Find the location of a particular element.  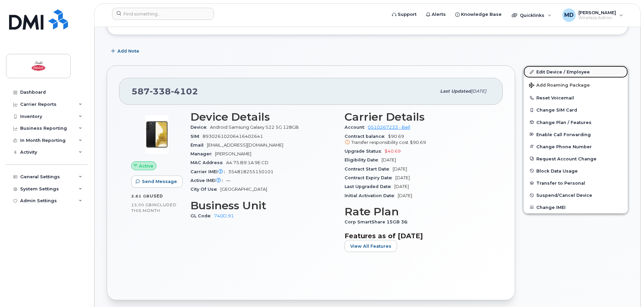

button: Enable Call Forwarding is located at coordinates (576, 134).